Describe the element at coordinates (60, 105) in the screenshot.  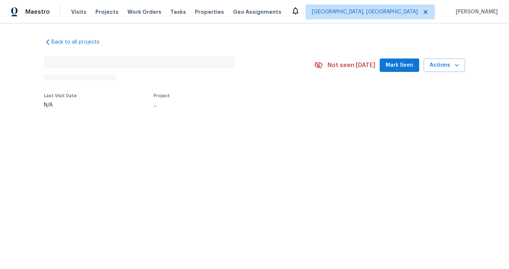
I see `div: N/A` at that location.